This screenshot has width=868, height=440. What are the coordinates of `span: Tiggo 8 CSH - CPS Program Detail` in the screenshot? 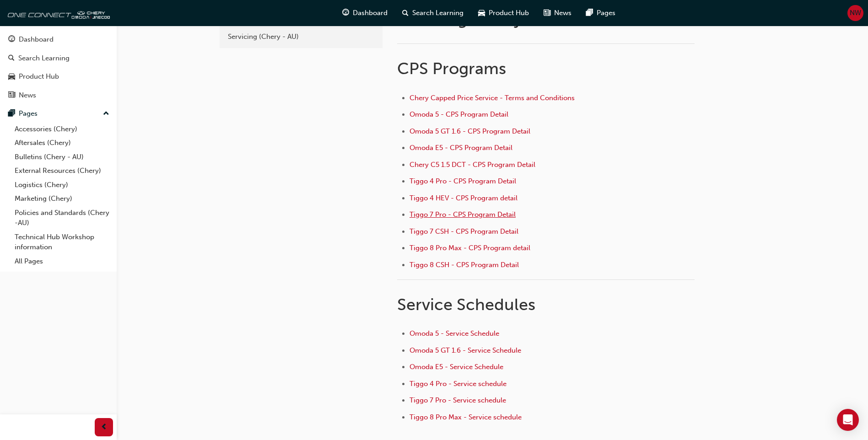 It's located at (464, 265).